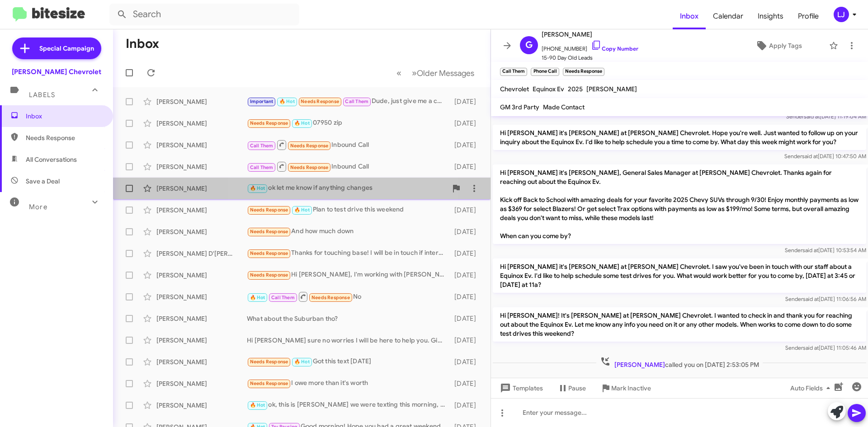 The width and height of the screenshot is (868, 427). Describe the element at coordinates (514, 89) in the screenshot. I see `span: Chevrolet` at that location.